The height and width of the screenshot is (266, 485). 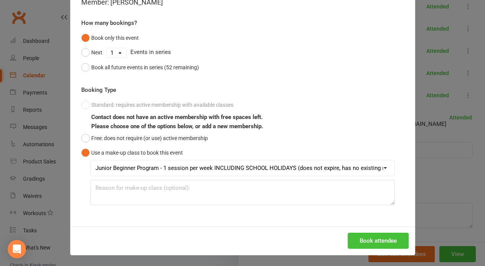 What do you see at coordinates (17, 249) in the screenshot?
I see `div: Open Intercom Messenger` at bounding box center [17, 249].